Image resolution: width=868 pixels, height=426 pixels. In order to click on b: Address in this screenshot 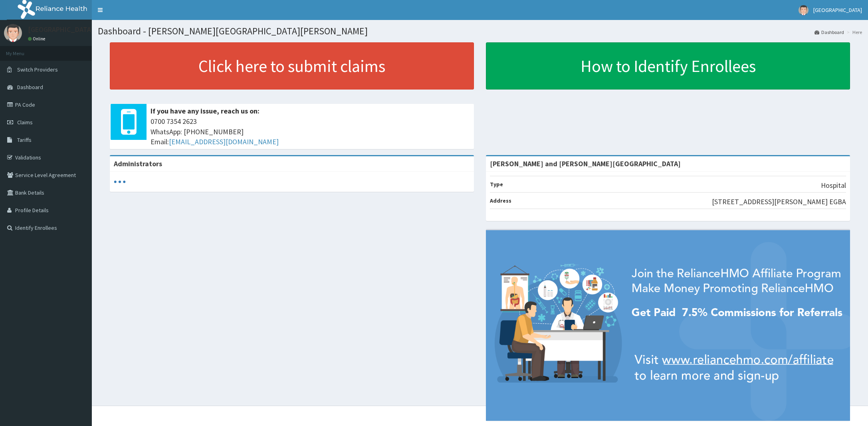, I will do `click(501, 201)`.